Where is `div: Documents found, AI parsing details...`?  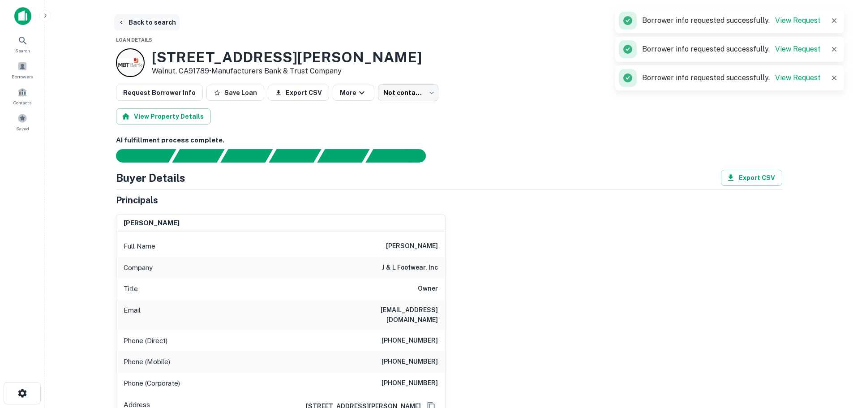 div: Documents found, AI parsing details... is located at coordinates (246, 156).